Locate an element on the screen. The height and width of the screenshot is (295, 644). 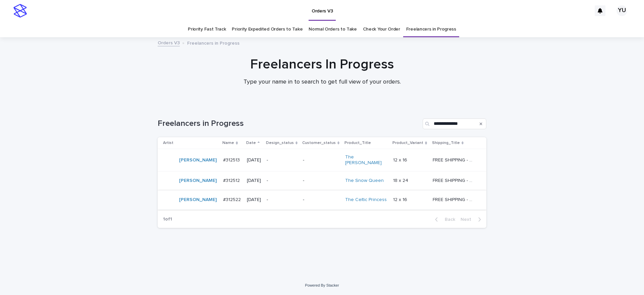
p: Type your name in to search to get full view of your orders. is located at coordinates (322, 82).